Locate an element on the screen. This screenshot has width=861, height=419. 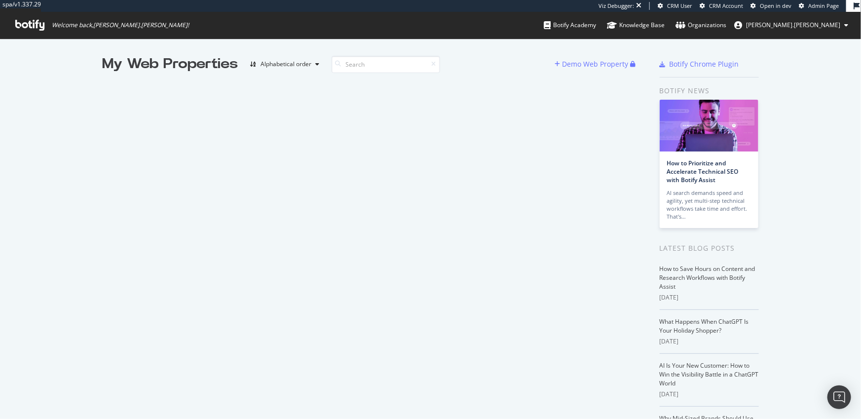
div: Botify Chrome Plugin is located at coordinates (704, 64).